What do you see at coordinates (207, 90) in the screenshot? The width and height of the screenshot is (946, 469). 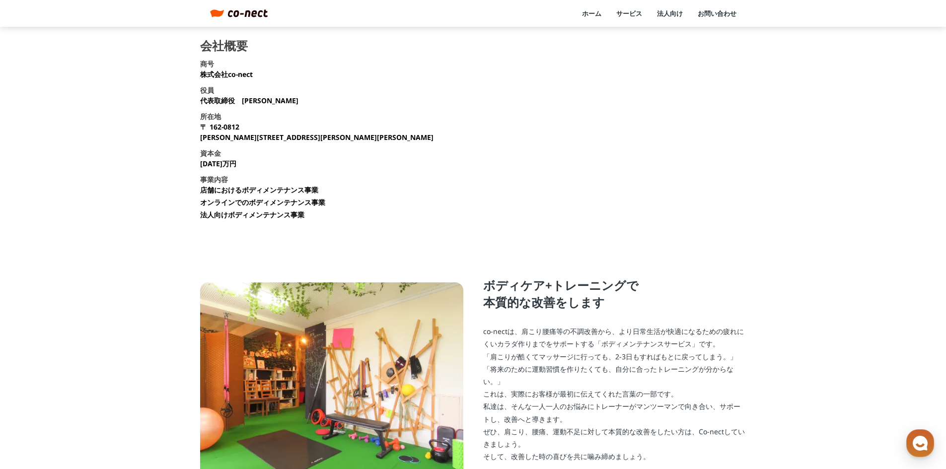 I see `h3: 役員` at bounding box center [207, 90].